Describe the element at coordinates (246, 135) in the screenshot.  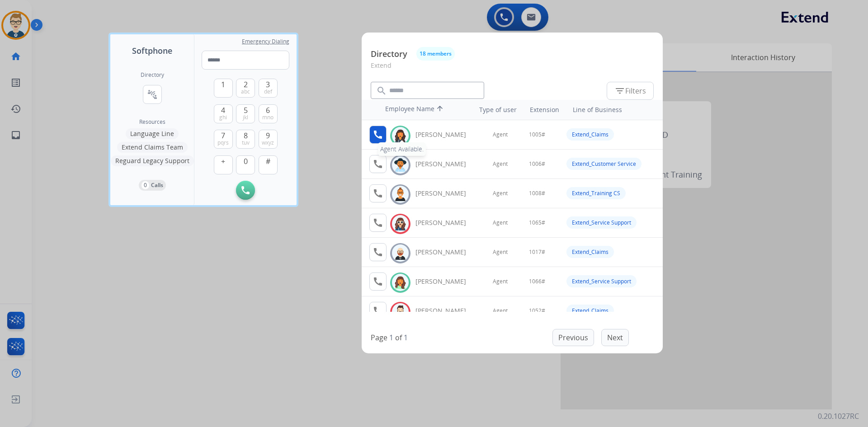
I see `span: 8` at that location.